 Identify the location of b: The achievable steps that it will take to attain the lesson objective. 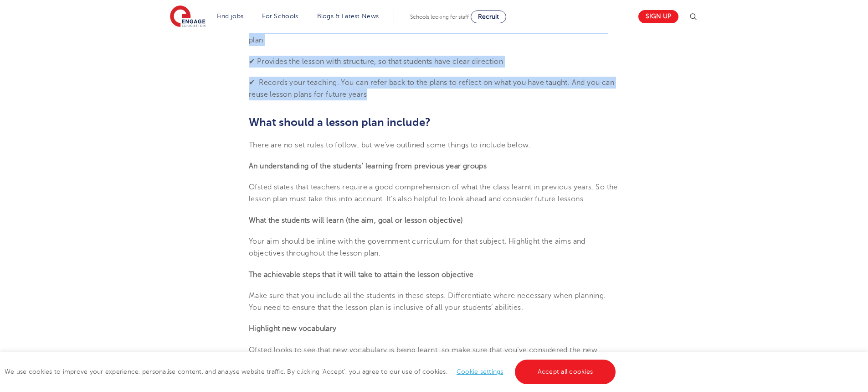
(362, 274).